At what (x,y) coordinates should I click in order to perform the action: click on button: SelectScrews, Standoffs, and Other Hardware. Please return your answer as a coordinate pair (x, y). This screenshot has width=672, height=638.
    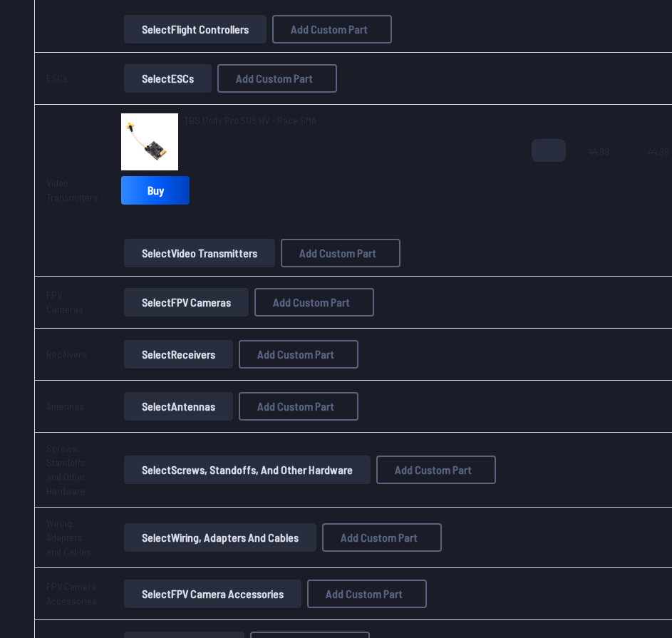
    Looking at the image, I should click on (247, 469).